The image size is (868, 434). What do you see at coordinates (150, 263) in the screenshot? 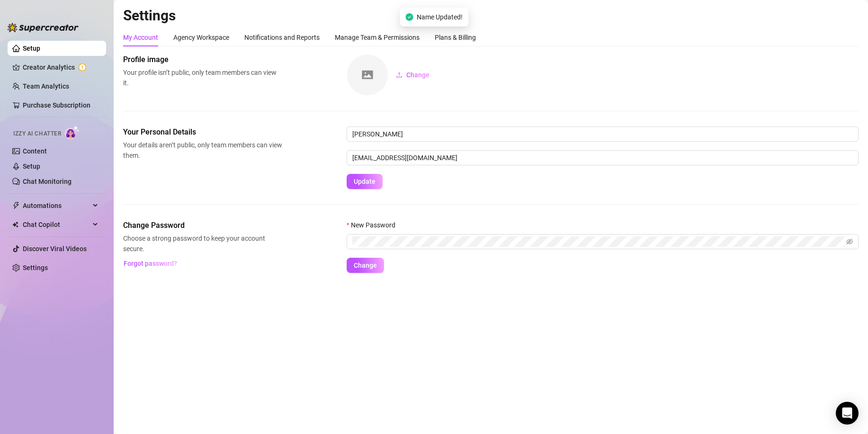
I see `button: Forgot password?` at bounding box center [150, 263].